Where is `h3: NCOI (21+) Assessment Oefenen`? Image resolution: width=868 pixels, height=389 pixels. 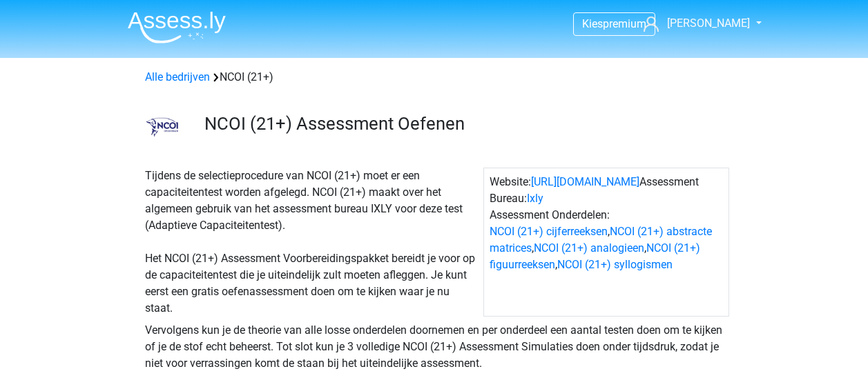 h3: NCOI (21+) Assessment Oefenen is located at coordinates (461, 124).